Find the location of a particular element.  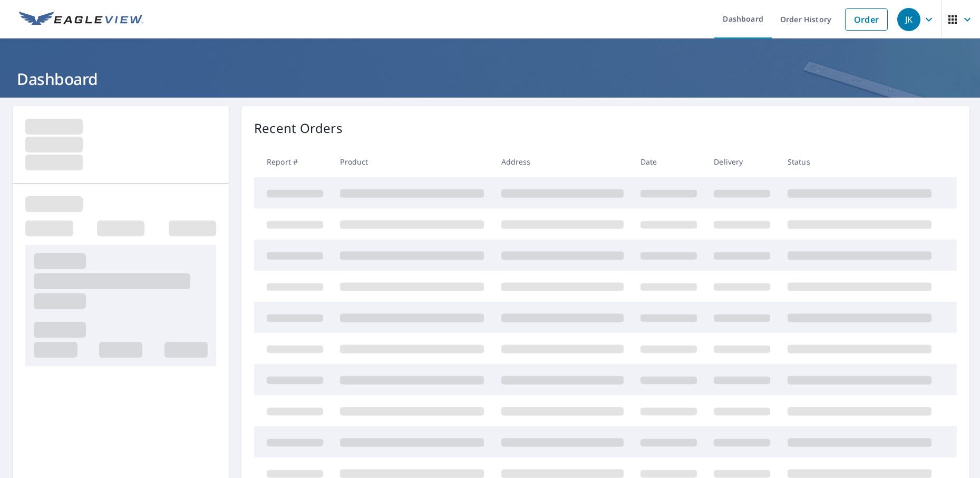

th: Delivery is located at coordinates (742, 161).